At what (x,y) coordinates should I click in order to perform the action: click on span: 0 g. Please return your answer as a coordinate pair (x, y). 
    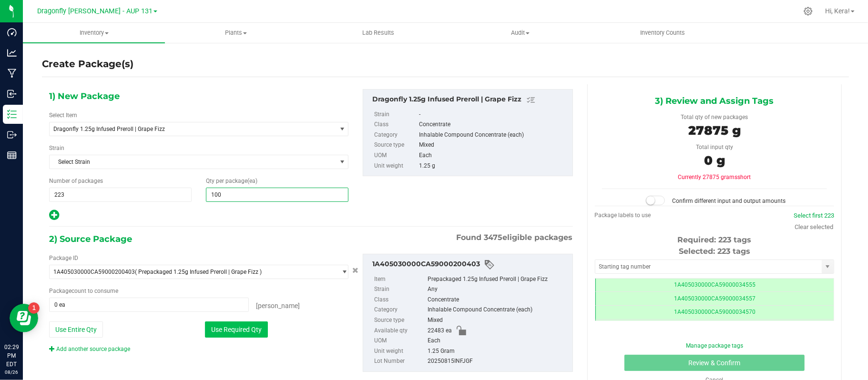
    Looking at the image, I should click on (715, 161).